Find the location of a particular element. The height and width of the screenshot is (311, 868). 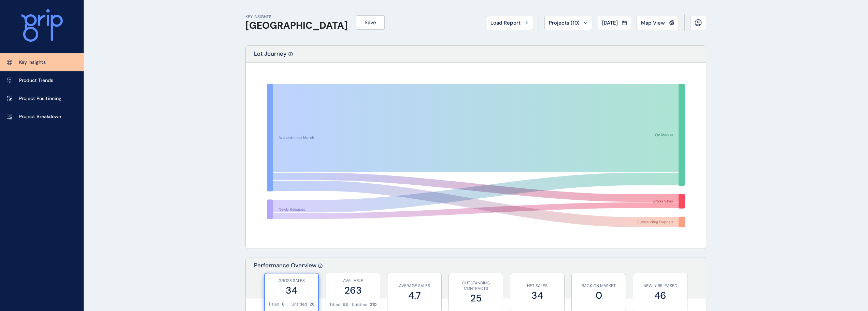

span: Load Report is located at coordinates (505, 23).